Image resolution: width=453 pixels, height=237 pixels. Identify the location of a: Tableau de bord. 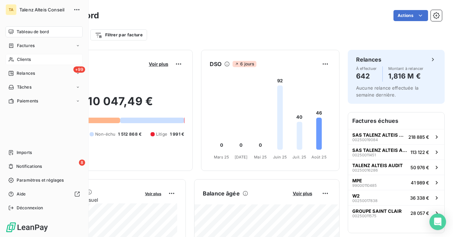
(44, 32).